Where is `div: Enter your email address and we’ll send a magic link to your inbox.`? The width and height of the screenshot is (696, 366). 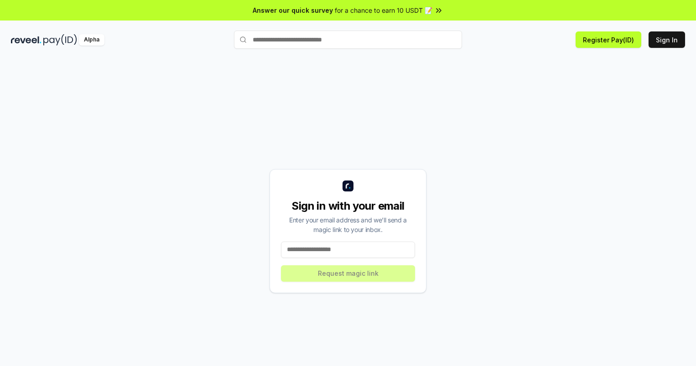 div: Enter your email address and we’ll send a magic link to your inbox. is located at coordinates (348, 225).